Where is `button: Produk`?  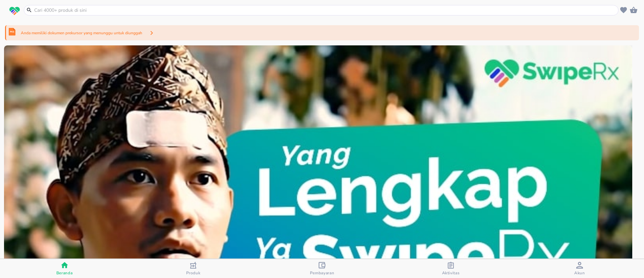 button: Produk is located at coordinates (194, 269).